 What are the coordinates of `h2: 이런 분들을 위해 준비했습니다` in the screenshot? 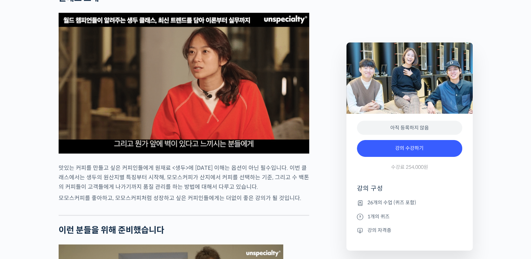 It's located at (184, 230).